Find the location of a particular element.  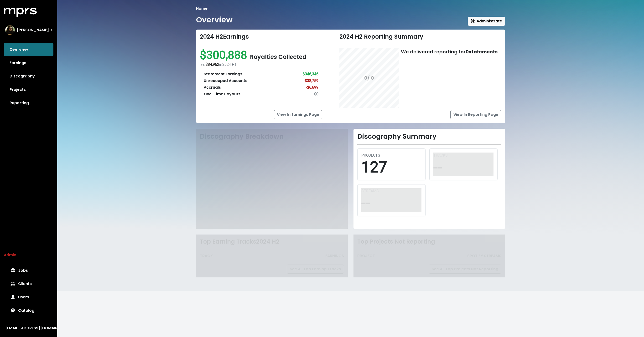

div: One-Time Payouts is located at coordinates (222, 94).